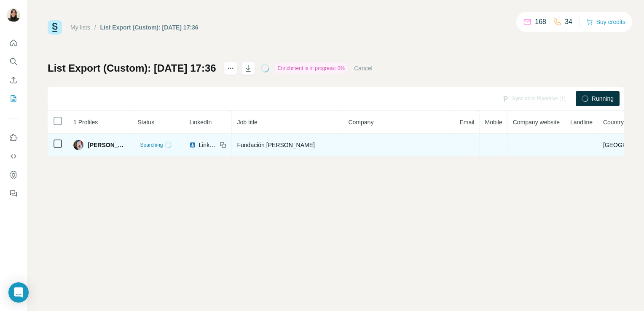 The height and width of the screenshot is (311, 644). What do you see at coordinates (361, 122) in the screenshot?
I see `span: Company` at bounding box center [361, 122].